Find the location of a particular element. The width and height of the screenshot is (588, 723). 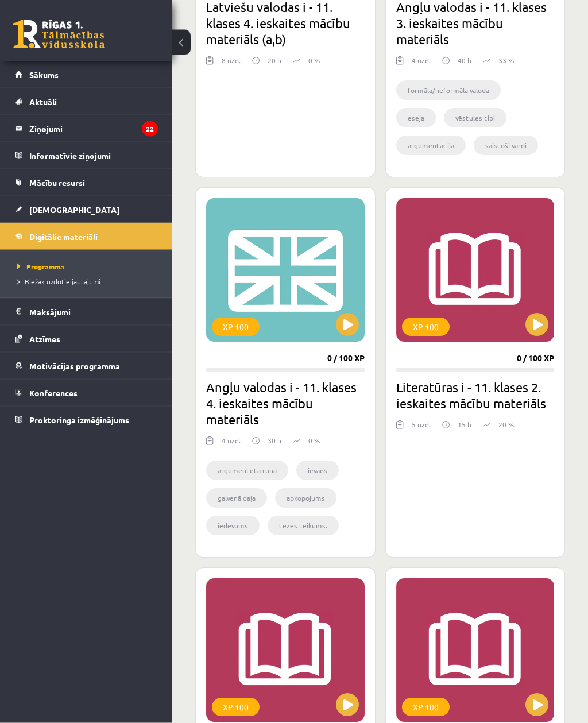

li: vēstules tipi is located at coordinates (475, 118).